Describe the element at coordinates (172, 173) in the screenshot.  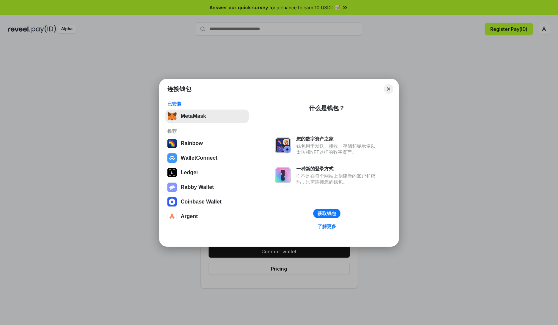
I see `img: svg+xml,%3Csvg%20xmlns%3D%22http%3A%2F%2Fwww.w3.org%2F2000%2Fsvg%22%20width%3D%2228%22%20height%3...` at that location.